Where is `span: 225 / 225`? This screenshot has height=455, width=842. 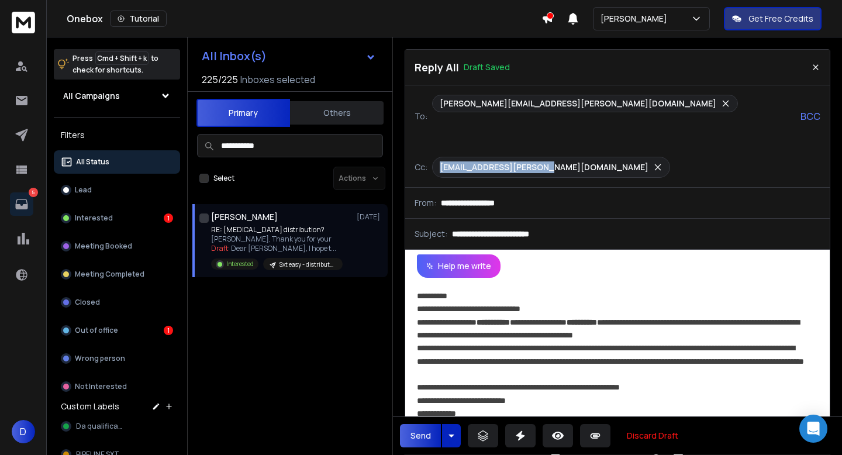 span: 225 / 225 is located at coordinates (220, 79).